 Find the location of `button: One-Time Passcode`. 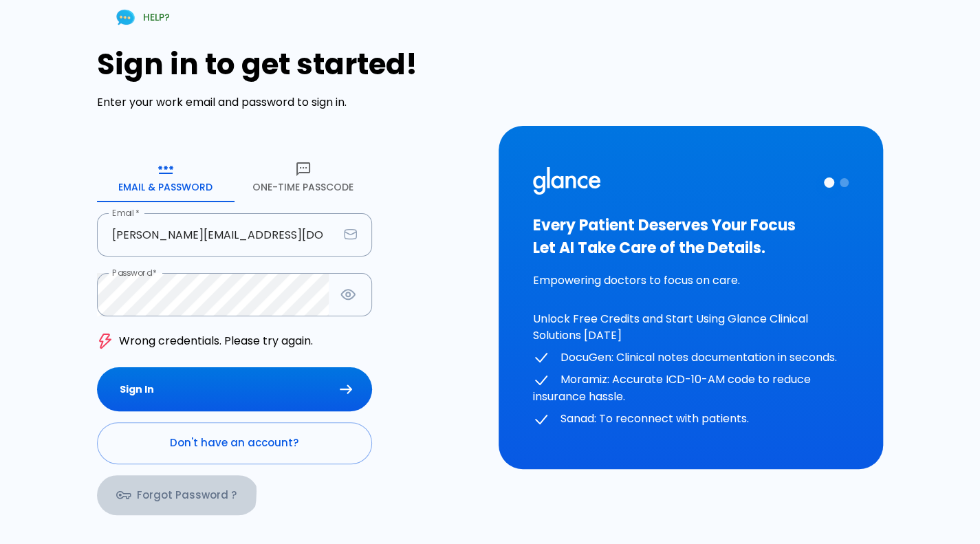

button: One-Time Passcode is located at coordinates (304, 178).